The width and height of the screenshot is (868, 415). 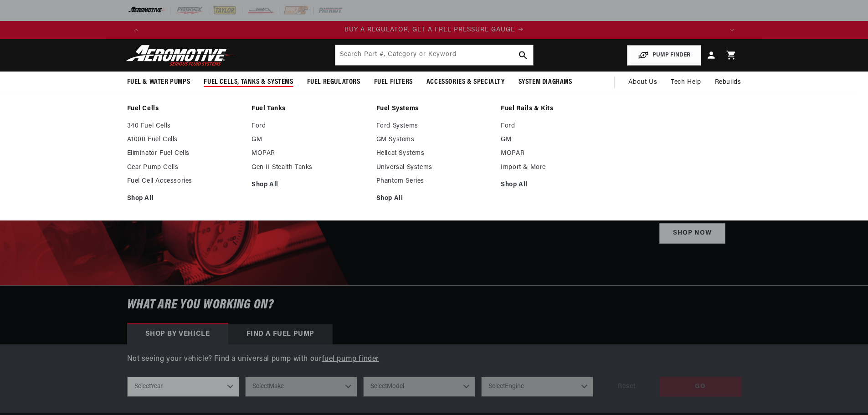 I want to click on span: Fuel Cells, Tanks & Systems, so click(x=248, y=82).